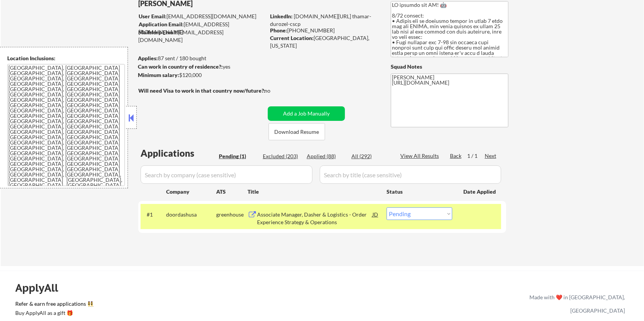 Image resolution: width=644 pixels, height=321 pixels. What do you see at coordinates (192, 305) in the screenshot?
I see `a: Refer & earn free applications 👯‍♀️` at bounding box center [192, 305].